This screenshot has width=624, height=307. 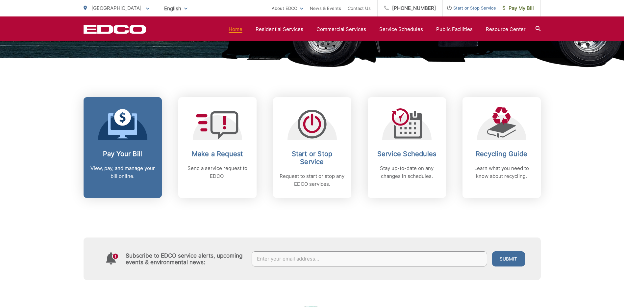 I want to click on h2: Start or Stop Service, so click(x=312, y=158).